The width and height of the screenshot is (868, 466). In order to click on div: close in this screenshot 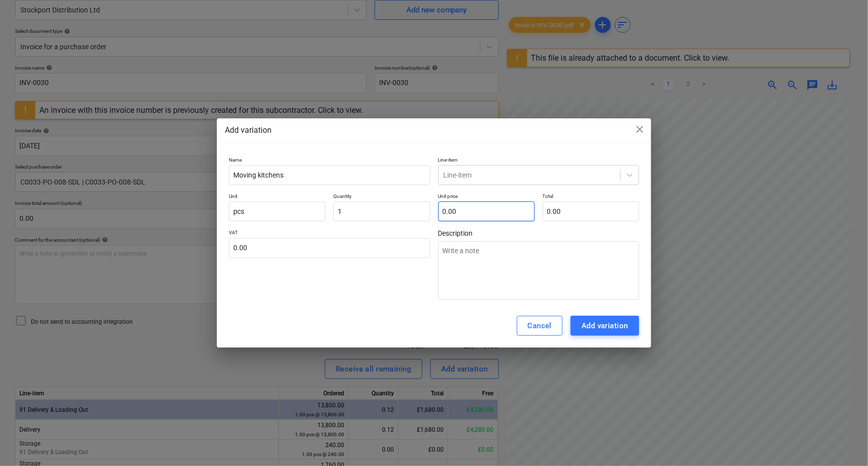, I will do `click(640, 131)`.